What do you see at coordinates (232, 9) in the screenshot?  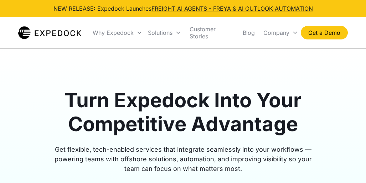 I see `a: FREIGHT AI AGENTS - FREYA & AI OUTLOOK AUTOMATION` at bounding box center [232, 9].